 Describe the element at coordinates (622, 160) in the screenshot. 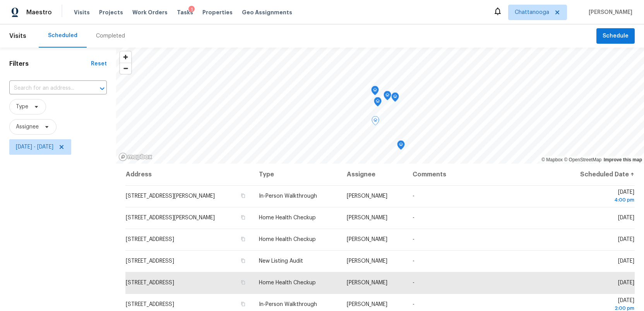

I see `a: Improve this map` at that location.